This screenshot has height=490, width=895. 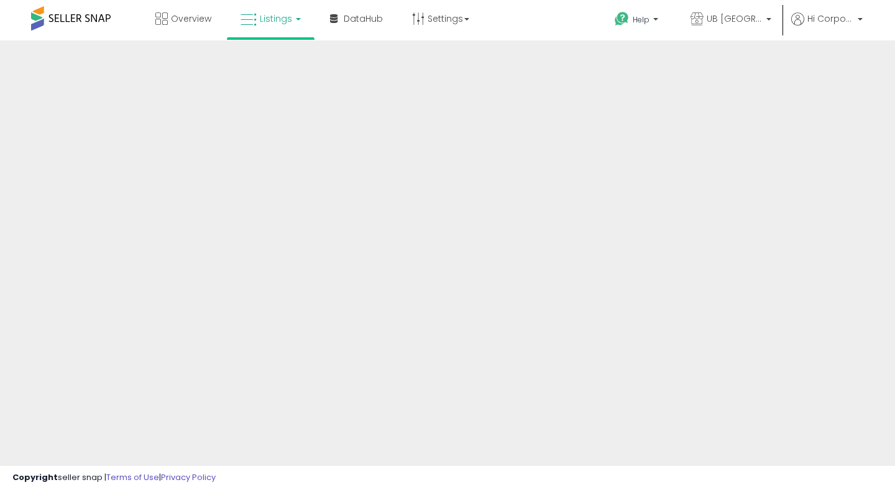 What do you see at coordinates (191, 19) in the screenshot?
I see `span: Overview` at bounding box center [191, 19].